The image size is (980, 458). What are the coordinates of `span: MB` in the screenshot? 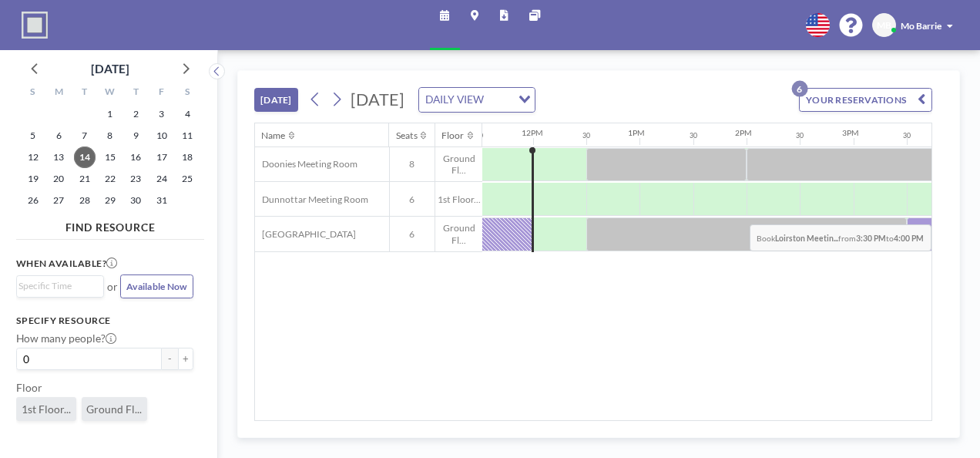 It's located at (884, 25).